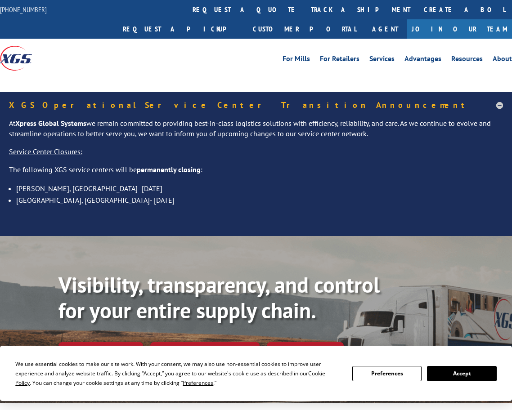 The height and width of the screenshot is (410, 512). What do you see at coordinates (296, 60) in the screenshot?
I see `a: For Mills` at bounding box center [296, 60].